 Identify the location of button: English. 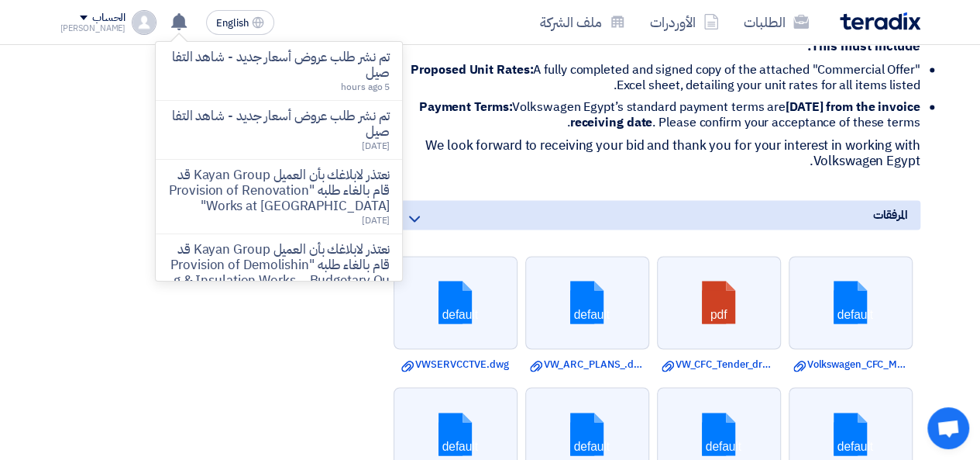
(240, 23).